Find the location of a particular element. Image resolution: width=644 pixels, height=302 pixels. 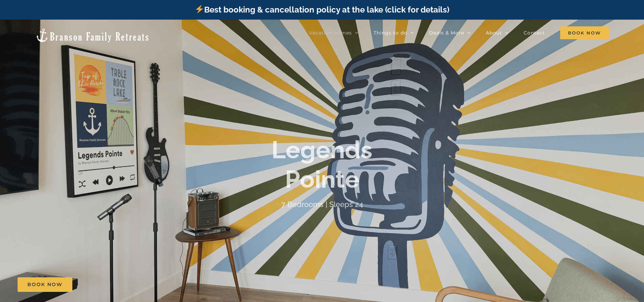

h4: 7 Bedrooms | Sleeps 24 is located at coordinates (322, 204).